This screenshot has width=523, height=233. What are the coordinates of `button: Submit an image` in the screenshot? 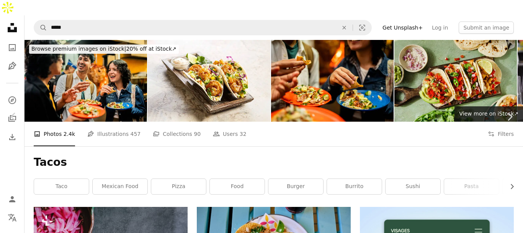 It's located at (487, 28).